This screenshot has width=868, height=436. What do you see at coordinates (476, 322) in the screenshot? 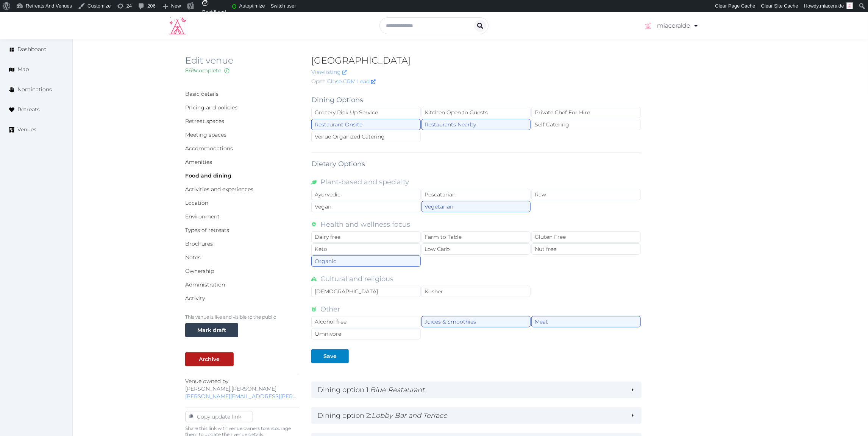
I see `div: Juices & Smoothies` at bounding box center [476, 322].